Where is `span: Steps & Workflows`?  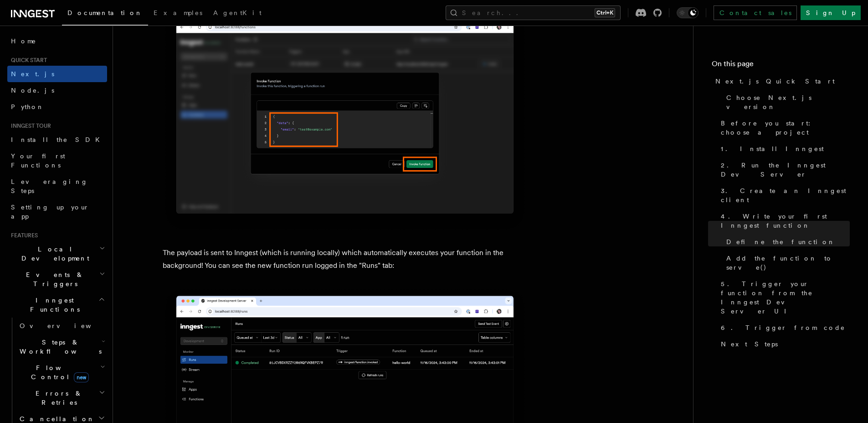
span: Steps & Workflows is located at coordinates (59, 347).